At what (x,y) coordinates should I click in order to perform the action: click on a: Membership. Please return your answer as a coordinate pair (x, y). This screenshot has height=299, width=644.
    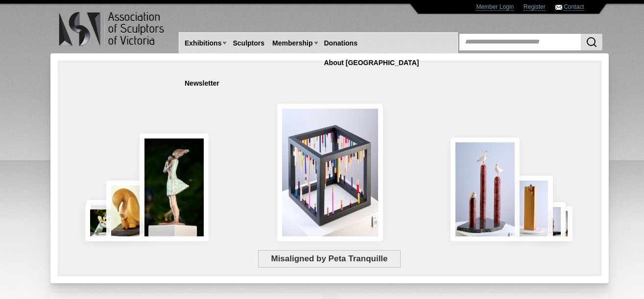
    Looking at the image, I should click on (292, 43).